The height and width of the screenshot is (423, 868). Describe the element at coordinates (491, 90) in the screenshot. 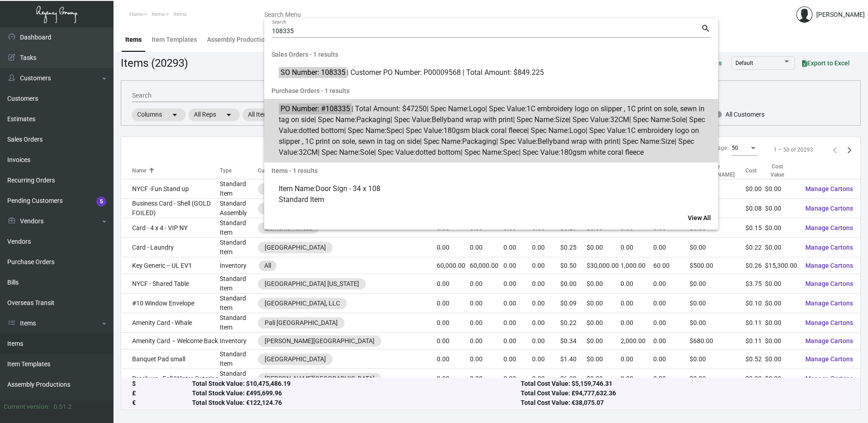

I see `span: Purchase Orders - 1 results` at that location.